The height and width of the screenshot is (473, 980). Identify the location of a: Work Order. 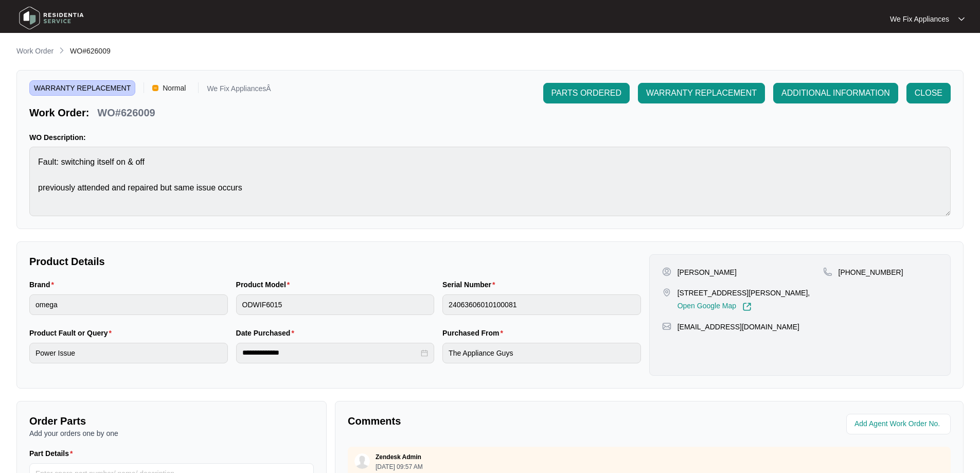
(35, 51).